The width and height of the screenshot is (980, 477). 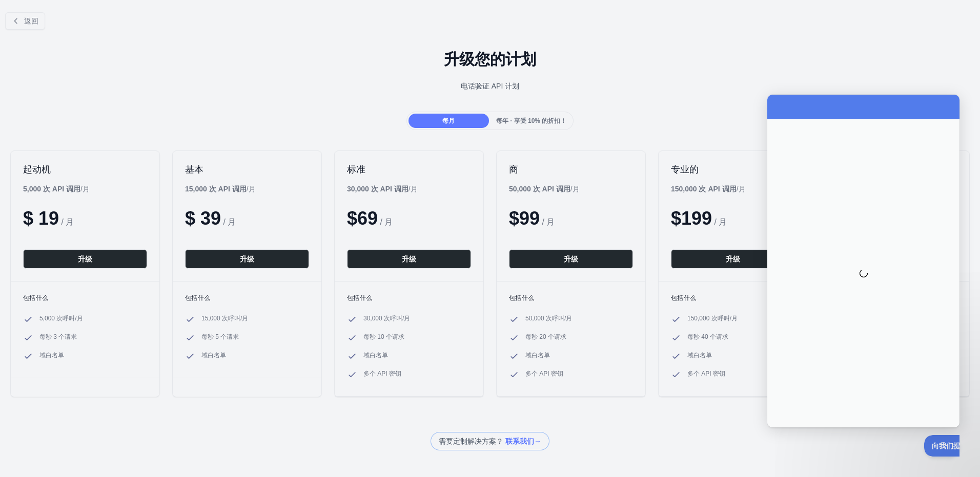 I want to click on span: $99, so click(x=525, y=218).